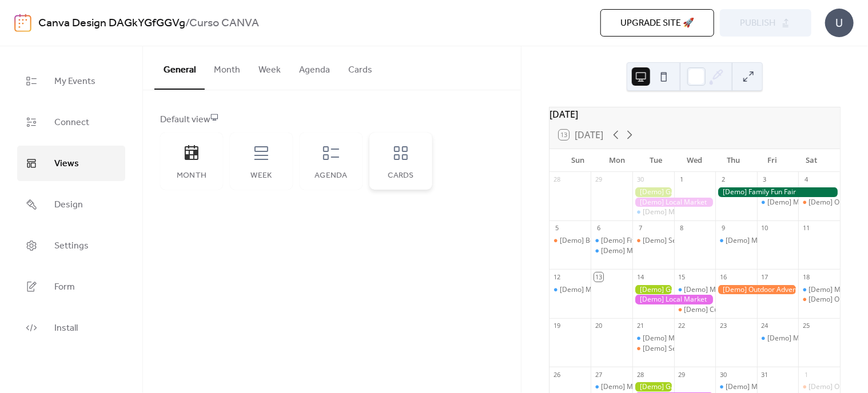  Describe the element at coordinates (269, 67) in the screenshot. I see `button: Week` at that location.